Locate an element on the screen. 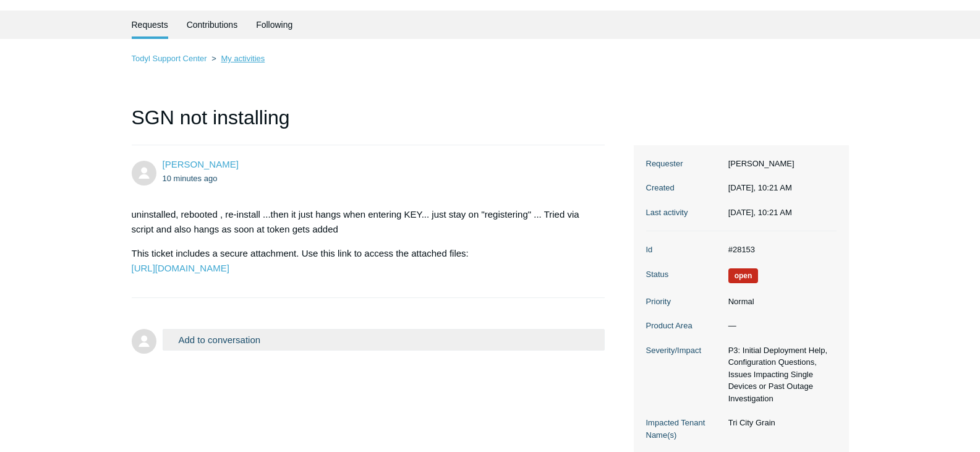 The height and width of the screenshot is (452, 980). button: Add to conversation is located at coordinates (384, 340).